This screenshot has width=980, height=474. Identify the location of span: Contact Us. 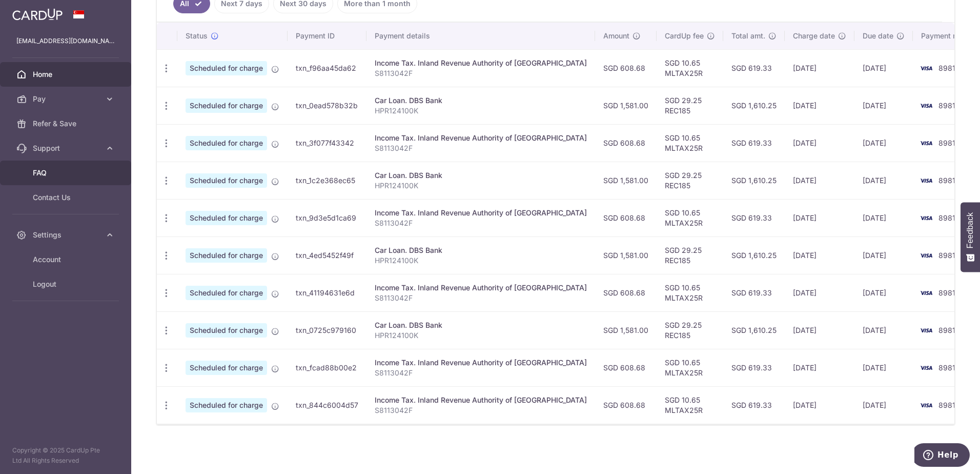
(67, 197).